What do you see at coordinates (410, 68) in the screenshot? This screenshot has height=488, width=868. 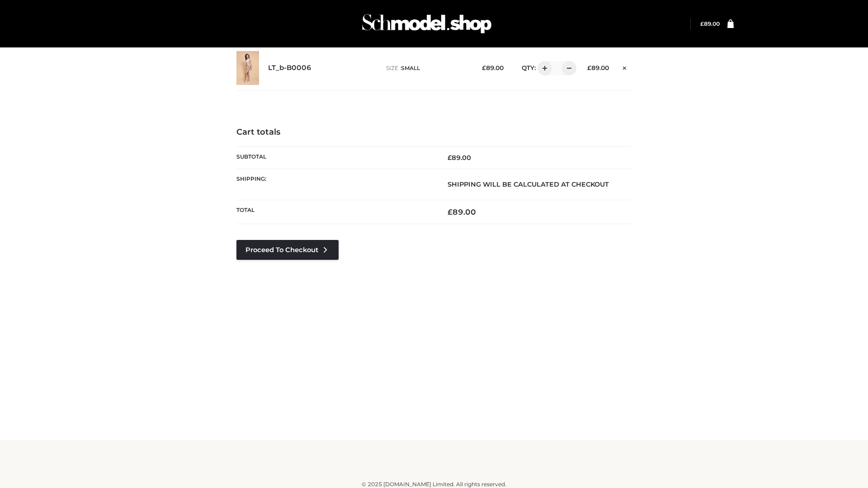 I see `span: SMALL` at bounding box center [410, 68].